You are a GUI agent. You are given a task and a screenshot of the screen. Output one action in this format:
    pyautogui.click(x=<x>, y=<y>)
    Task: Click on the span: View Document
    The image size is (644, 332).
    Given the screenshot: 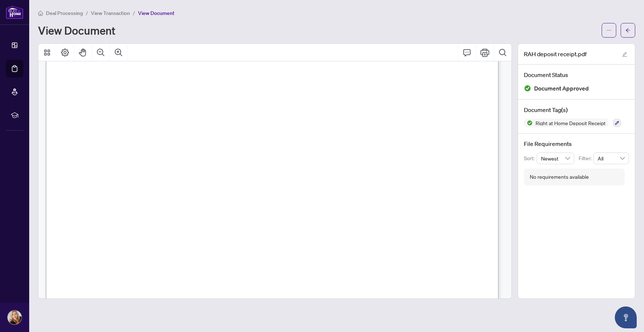 What is the action you would take?
    pyautogui.click(x=156, y=13)
    